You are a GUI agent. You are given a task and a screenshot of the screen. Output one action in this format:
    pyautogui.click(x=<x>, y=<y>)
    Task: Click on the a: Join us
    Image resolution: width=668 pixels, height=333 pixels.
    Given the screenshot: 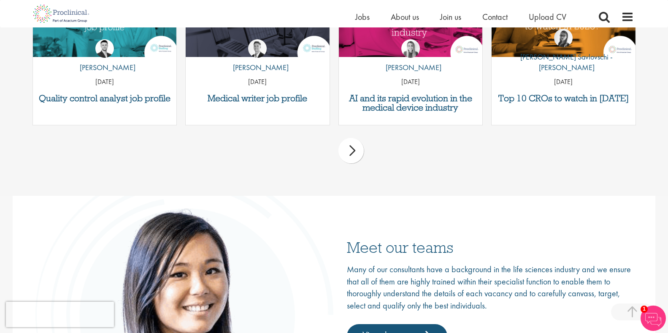 What is the action you would take?
    pyautogui.click(x=451, y=17)
    